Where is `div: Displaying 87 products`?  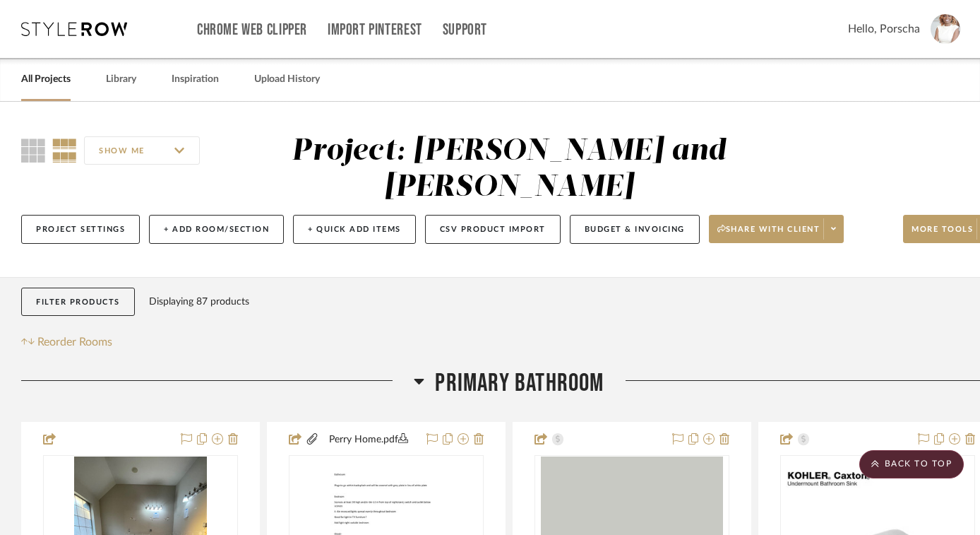
div: Displaying 87 products is located at coordinates (200, 302).